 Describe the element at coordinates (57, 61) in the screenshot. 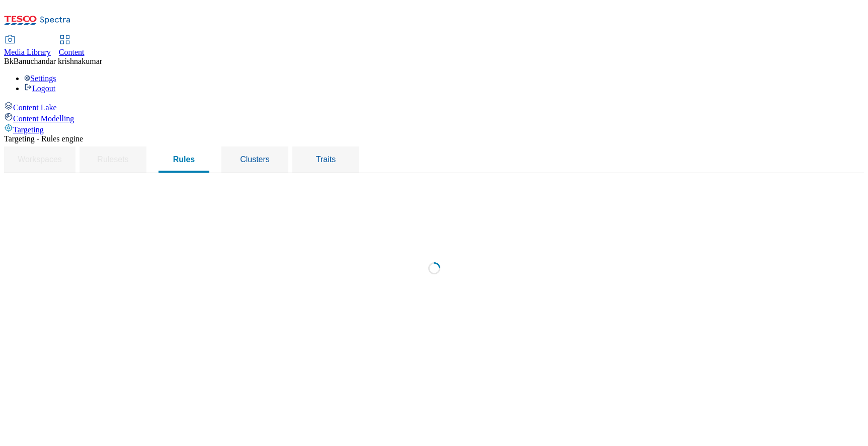

I see `span: Banuchandar krishnakumar` at that location.